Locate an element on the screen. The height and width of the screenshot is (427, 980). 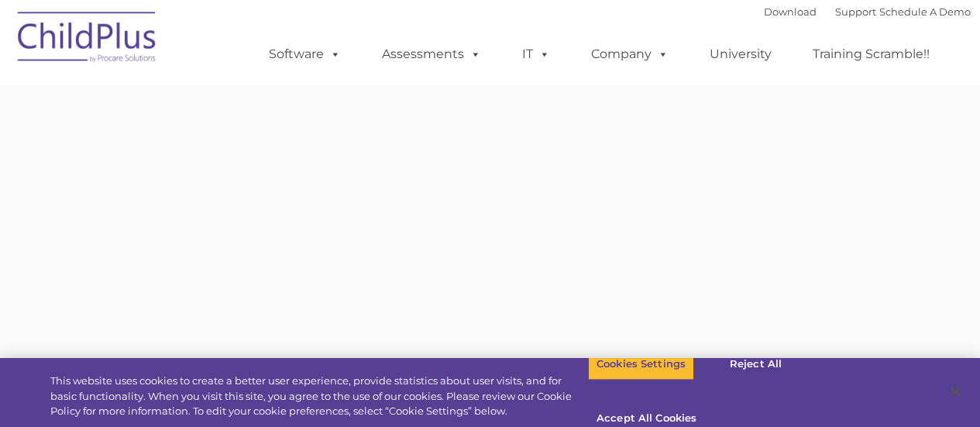
a: Assessments is located at coordinates (431, 54).